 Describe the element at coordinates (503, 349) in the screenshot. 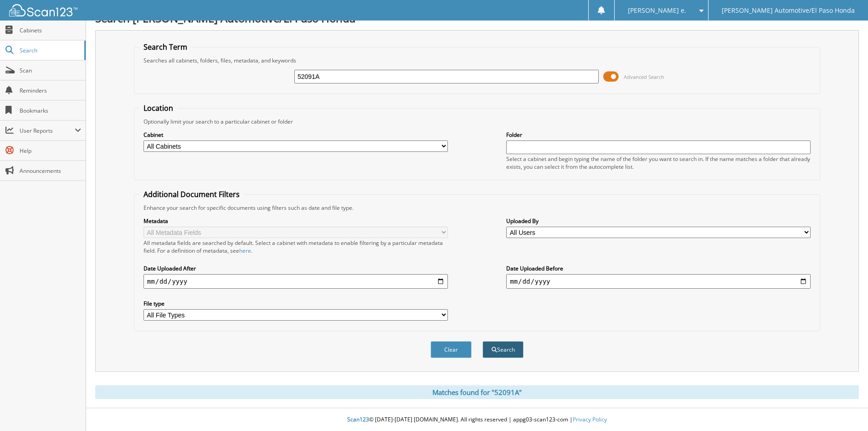

I see `button: Search` at that location.